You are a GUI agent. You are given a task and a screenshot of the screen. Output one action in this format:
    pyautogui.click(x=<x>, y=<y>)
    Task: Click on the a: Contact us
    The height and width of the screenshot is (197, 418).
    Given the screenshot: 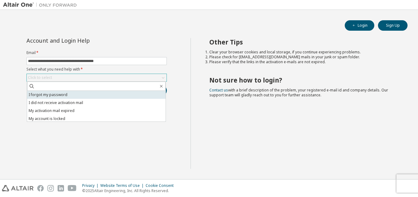 What is the action you would take?
    pyautogui.click(x=218, y=90)
    